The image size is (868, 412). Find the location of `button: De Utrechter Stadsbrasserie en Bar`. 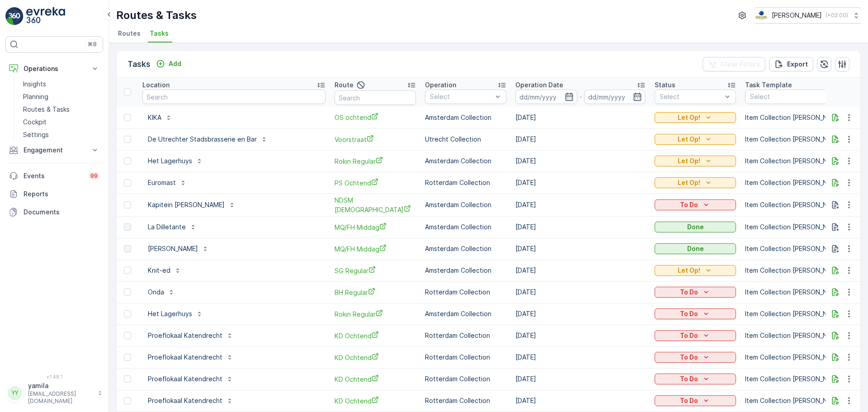

button: De Utrechter Stadsbrasserie en Bar is located at coordinates (207, 140).